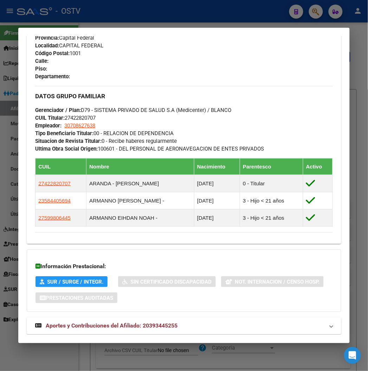 The width and height of the screenshot is (368, 371). Describe the element at coordinates (69, 46) in the screenshot. I see `span: CAPITAL FEDERAL` at that location.